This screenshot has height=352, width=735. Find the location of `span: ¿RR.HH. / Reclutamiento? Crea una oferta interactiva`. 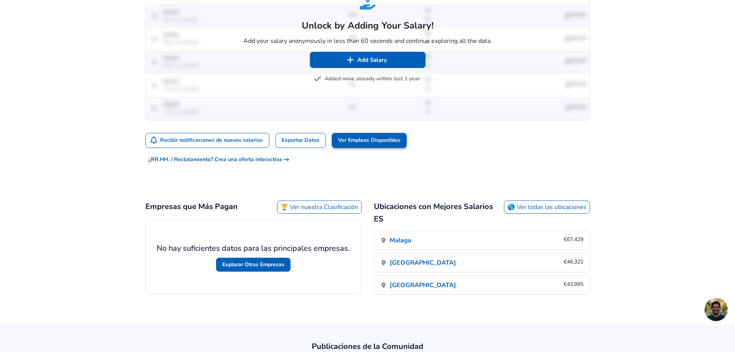

span: ¿RR.HH. / Reclutamiento? Crea una oferta interactiva is located at coordinates (219, 159).